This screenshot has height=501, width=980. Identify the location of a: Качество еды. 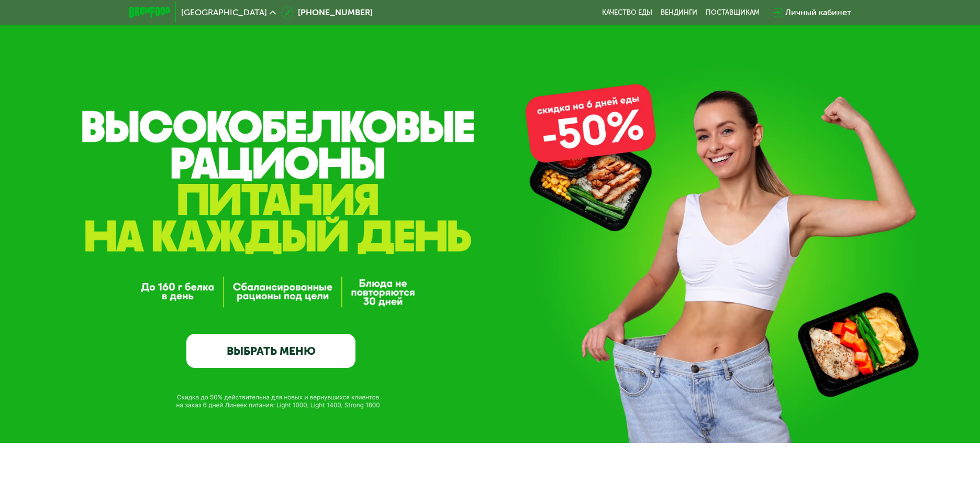
(627, 13).